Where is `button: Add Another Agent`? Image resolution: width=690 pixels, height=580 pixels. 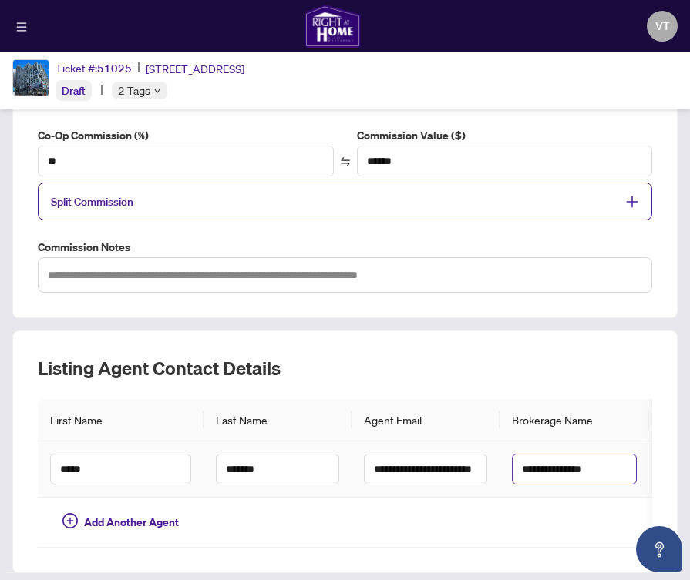 button: Add Another Agent is located at coordinates (120, 522).